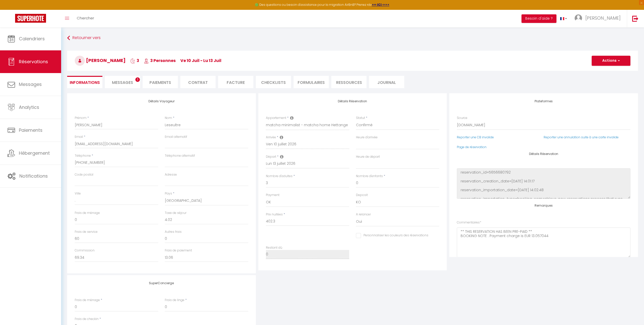  Describe the element at coordinates (279, 176) in the screenshot. I see `label: Nombre d'adultes` at that location.